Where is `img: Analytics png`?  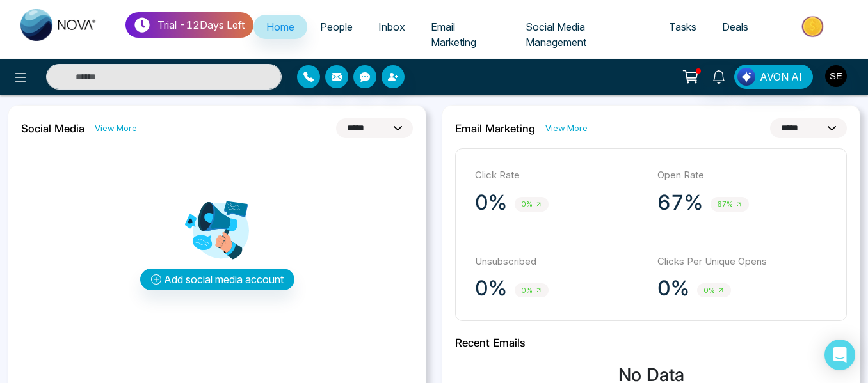
img: Analytics png is located at coordinates (217, 231).